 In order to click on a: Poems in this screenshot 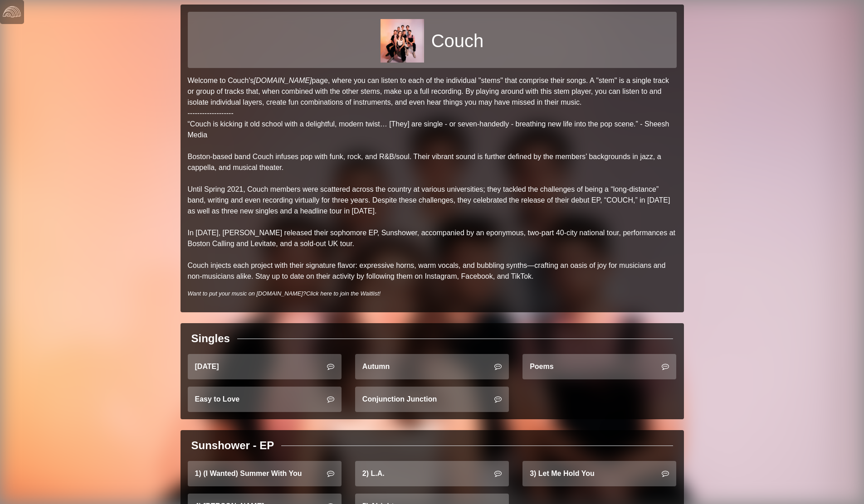, I will do `click(599, 367)`.